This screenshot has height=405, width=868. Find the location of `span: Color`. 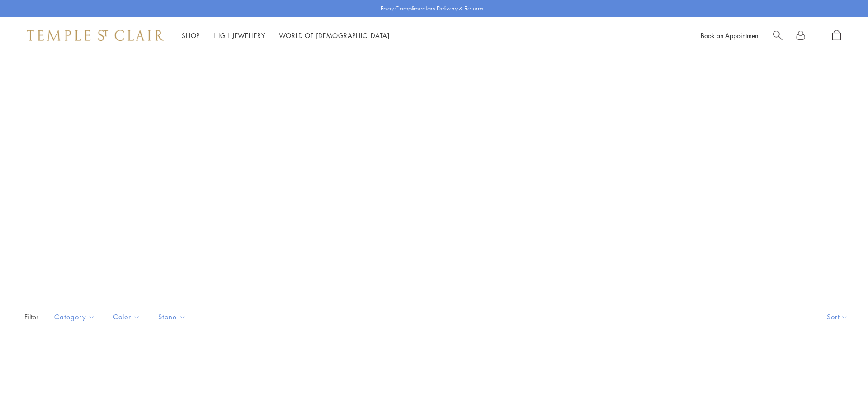

span: Color is located at coordinates (128, 316).